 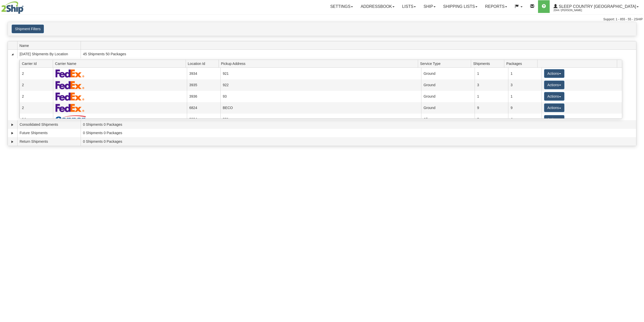 What do you see at coordinates (13, 8) in the screenshot?
I see `img: logo2044.jpg` at bounding box center [13, 8].